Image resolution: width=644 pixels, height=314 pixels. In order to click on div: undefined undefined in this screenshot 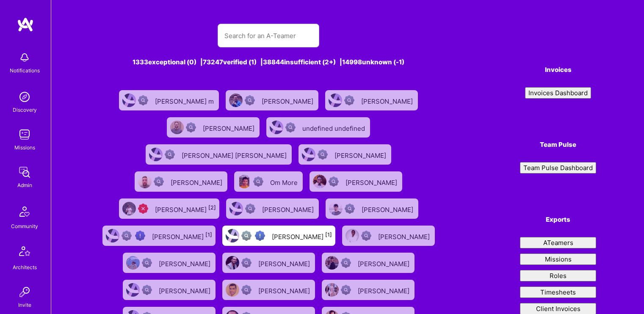, I will do `click(335, 128)`.